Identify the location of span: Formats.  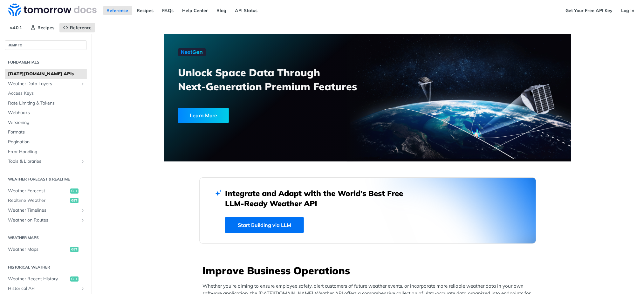
(46, 132).